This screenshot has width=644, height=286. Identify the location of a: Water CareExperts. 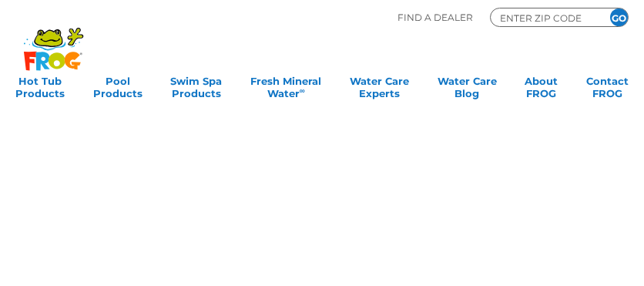
(379, 85).